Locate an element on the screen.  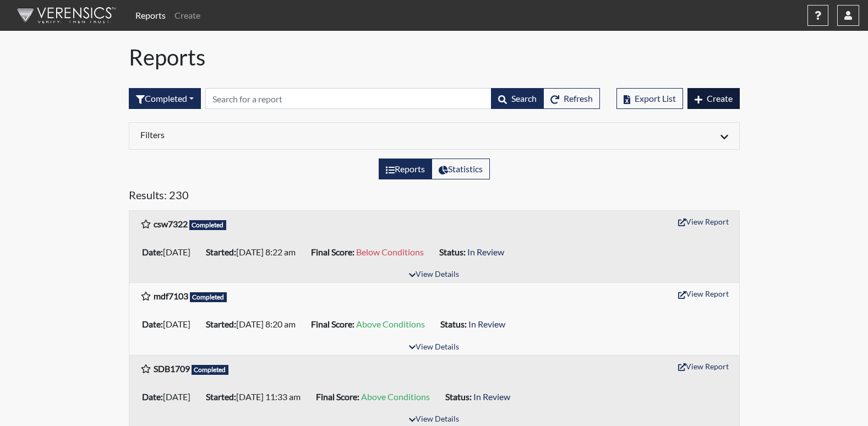
a: Create is located at coordinates (187, 15).